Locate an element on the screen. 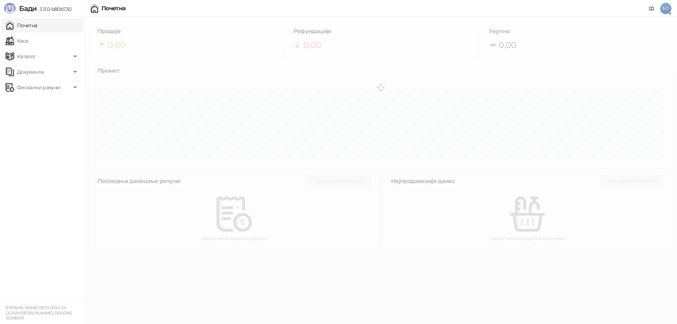 Image resolution: width=677 pixels, height=324 pixels. div: Почетна is located at coordinates (114, 8).